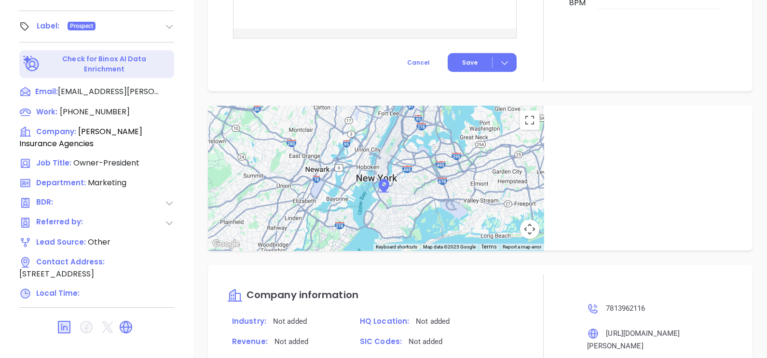 The height and width of the screenshot is (358, 767). Describe the element at coordinates (529, 120) in the screenshot. I see `button: Toggle fullscreen view` at that location.